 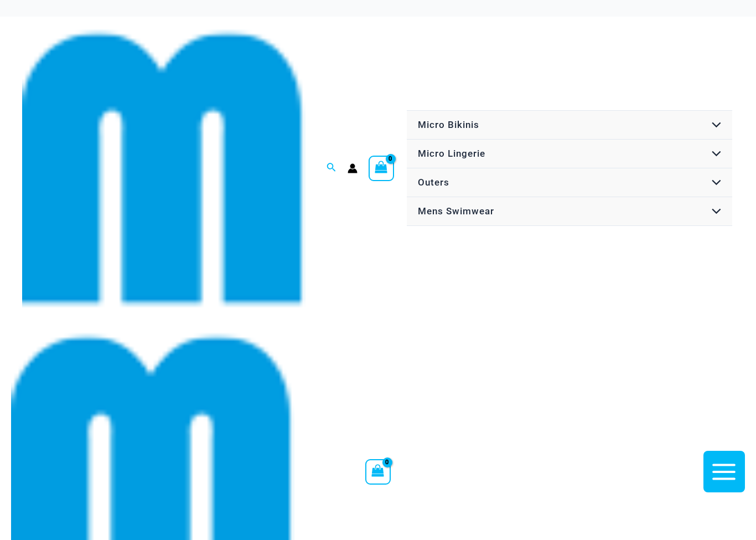 What do you see at coordinates (452, 153) in the screenshot?
I see `span: Micro Lingerie` at bounding box center [452, 153].